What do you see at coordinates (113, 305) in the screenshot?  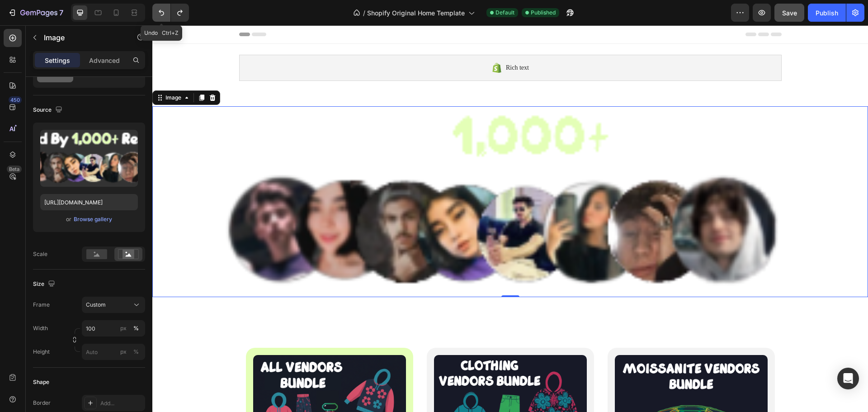 I see `button: Custom` at bounding box center [113, 305].